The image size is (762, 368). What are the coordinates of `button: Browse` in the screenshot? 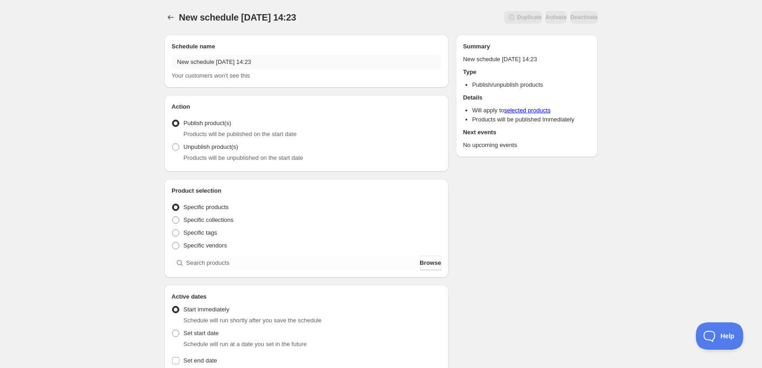 It's located at (430, 263).